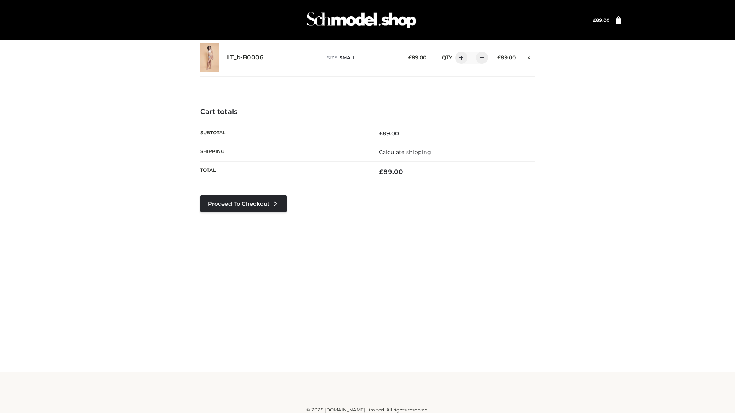 Image resolution: width=735 pixels, height=413 pixels. What do you see at coordinates (361, 20) in the screenshot?
I see `img: Schmodel Admin 964` at bounding box center [361, 20].